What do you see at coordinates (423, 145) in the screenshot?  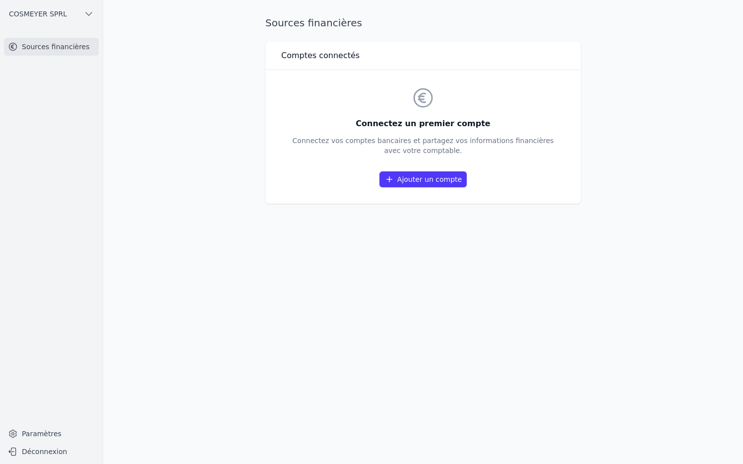 I see `p: Connectez vos comptes bancaires et partagez vos informations financières avec votre comptable.` at bounding box center [423, 145].